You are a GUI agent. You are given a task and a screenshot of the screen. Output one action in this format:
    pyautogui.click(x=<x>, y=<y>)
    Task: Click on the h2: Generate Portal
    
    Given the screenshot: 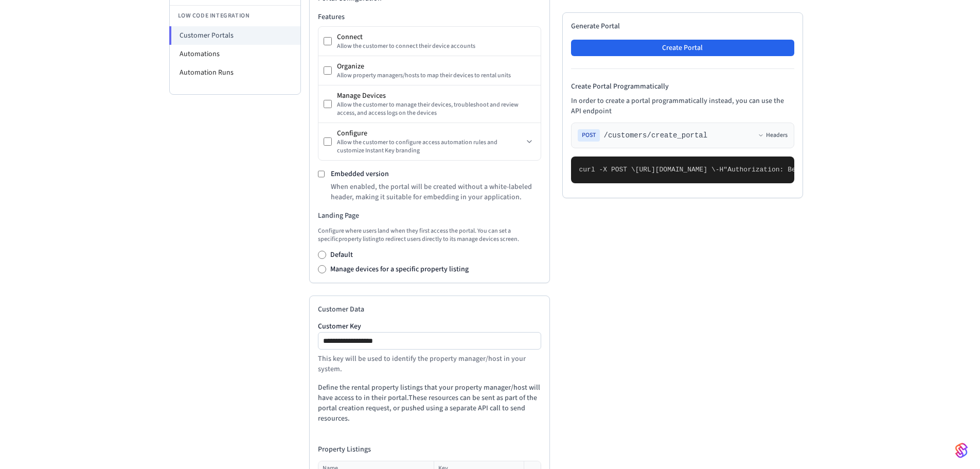 What is the action you would take?
    pyautogui.click(x=682, y=26)
    